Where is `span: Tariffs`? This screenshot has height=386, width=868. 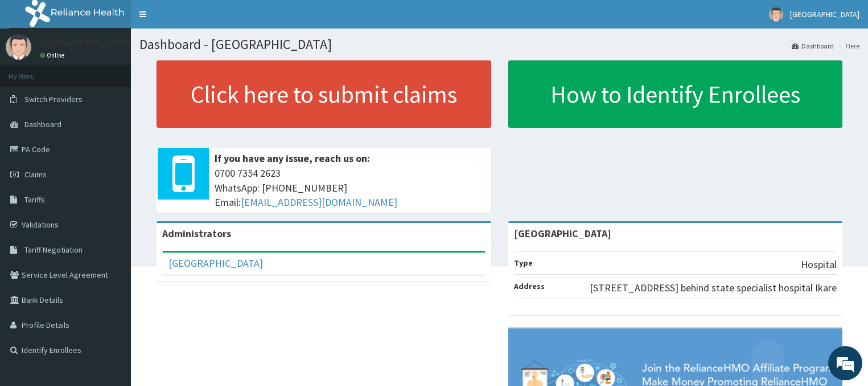
span: Tariffs is located at coordinates (34, 199).